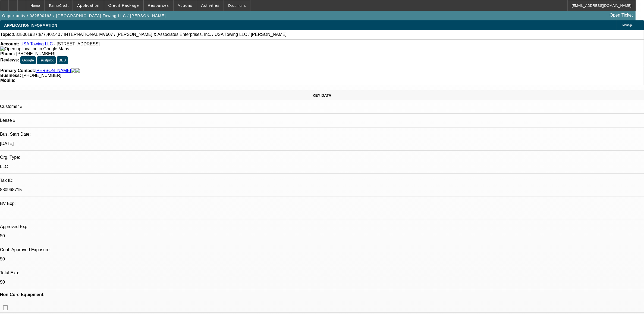 This screenshot has width=644, height=314. Describe the element at coordinates (37, 44) in the screenshot. I see `a: USA Towing LLC` at that location.